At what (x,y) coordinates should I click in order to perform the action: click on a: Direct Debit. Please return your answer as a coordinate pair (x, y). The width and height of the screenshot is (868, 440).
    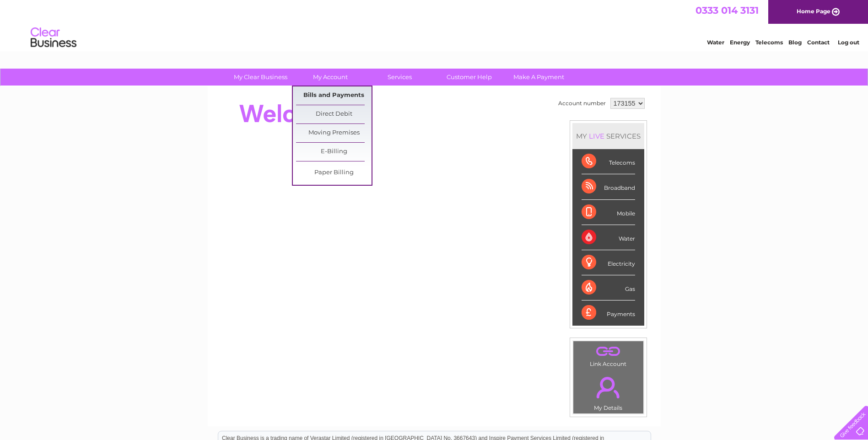
    Looking at the image, I should click on (334, 114).